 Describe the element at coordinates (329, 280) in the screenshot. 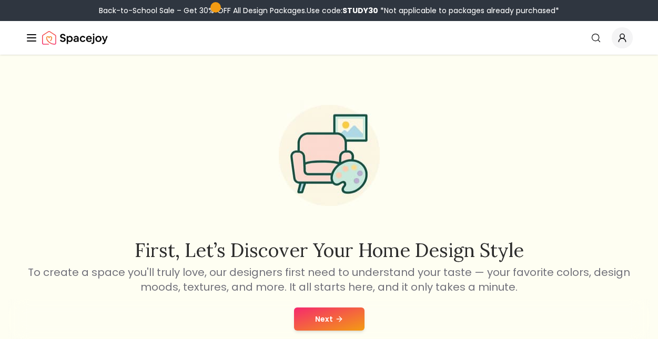

I see `p: To create a space you'll truly love, our designers first need to understand your taste — your fav...` at that location.